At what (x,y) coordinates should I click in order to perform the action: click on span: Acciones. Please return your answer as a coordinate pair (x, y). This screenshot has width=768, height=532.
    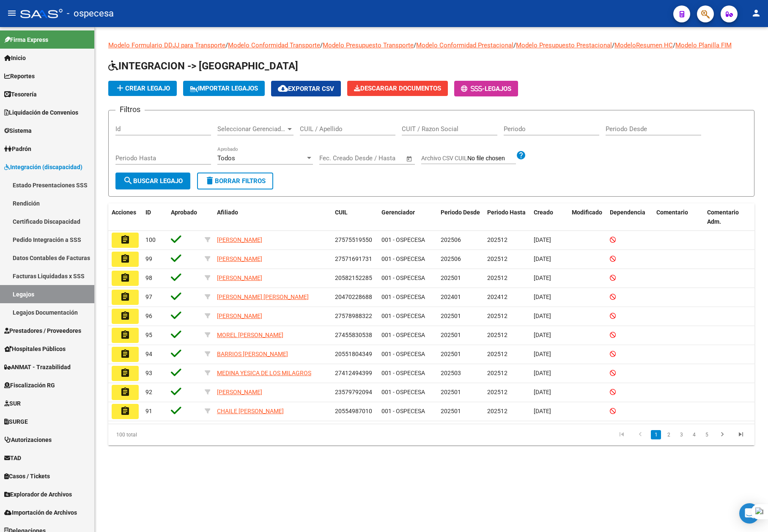
    Looking at the image, I should click on (124, 212).